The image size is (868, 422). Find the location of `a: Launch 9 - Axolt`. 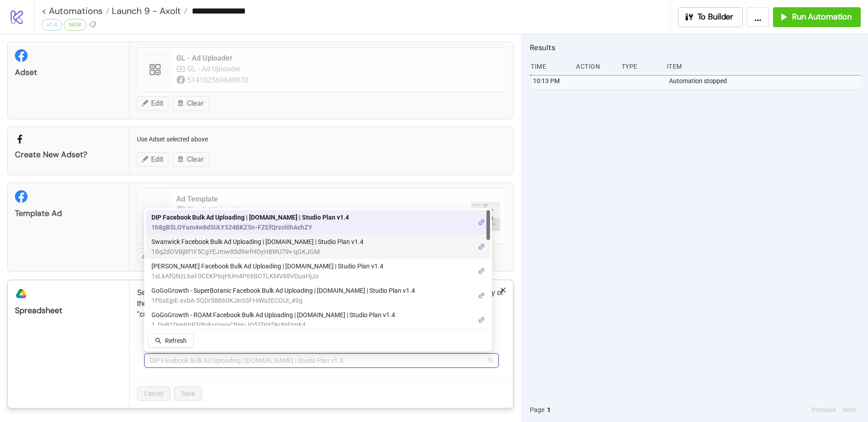

a: Launch 9 - Axolt is located at coordinates (148, 11).